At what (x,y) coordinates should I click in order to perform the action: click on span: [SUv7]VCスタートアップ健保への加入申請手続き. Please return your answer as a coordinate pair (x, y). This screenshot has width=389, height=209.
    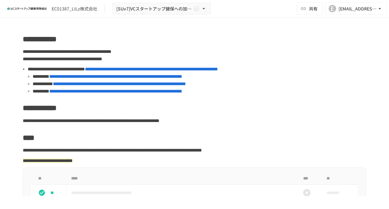
    Looking at the image, I should click on (154, 9).